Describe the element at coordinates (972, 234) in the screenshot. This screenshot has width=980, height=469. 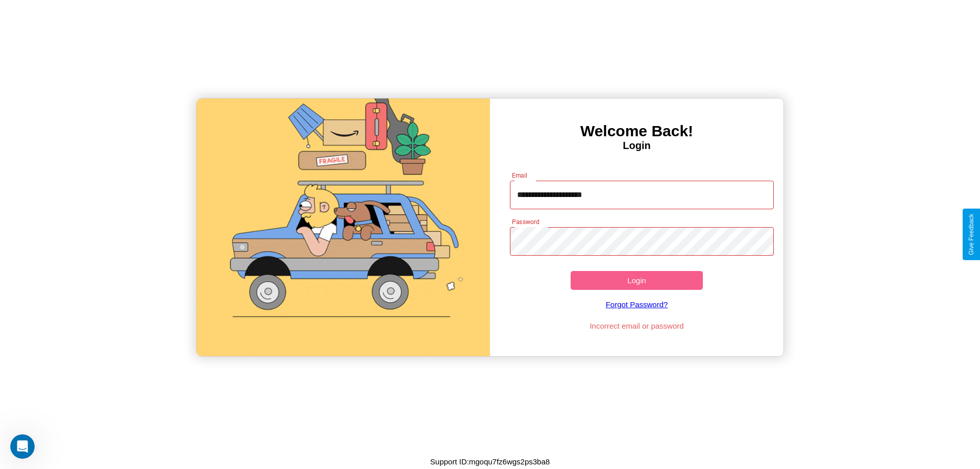
I see `div: Give Feedback` at that location.